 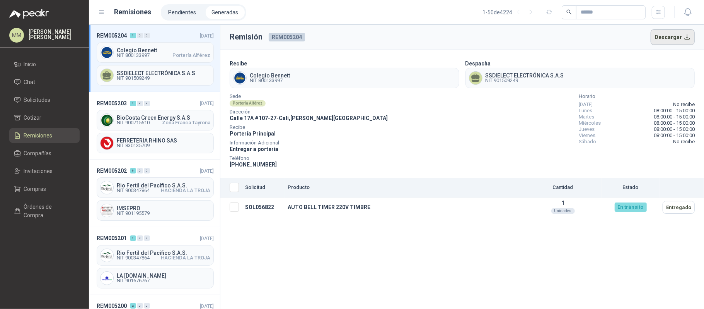 What do you see at coordinates (525, 80) in the screenshot?
I see `span: NIT 901509249` at bounding box center [525, 80].